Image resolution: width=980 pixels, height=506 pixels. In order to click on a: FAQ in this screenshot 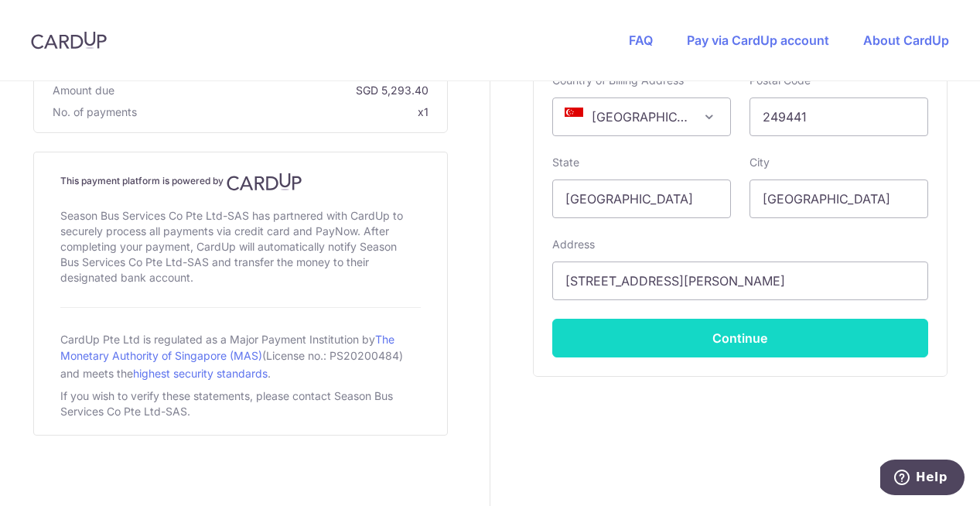, I will do `click(641, 40)`.